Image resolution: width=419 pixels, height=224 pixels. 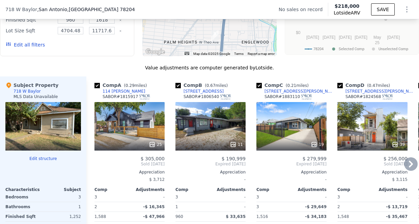 I want to click on span: 0.47, so click(x=373, y=86).